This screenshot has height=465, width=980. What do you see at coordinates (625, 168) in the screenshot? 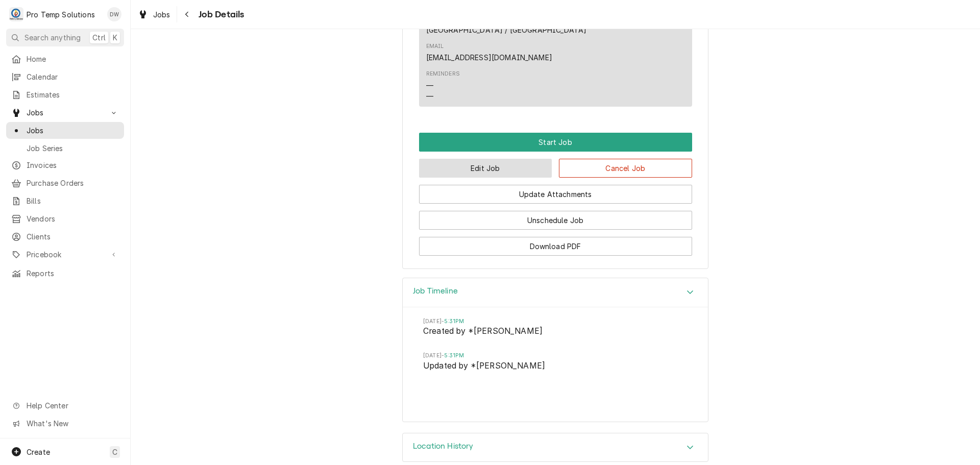
I see `button: Cancel Job` at bounding box center [625, 168].